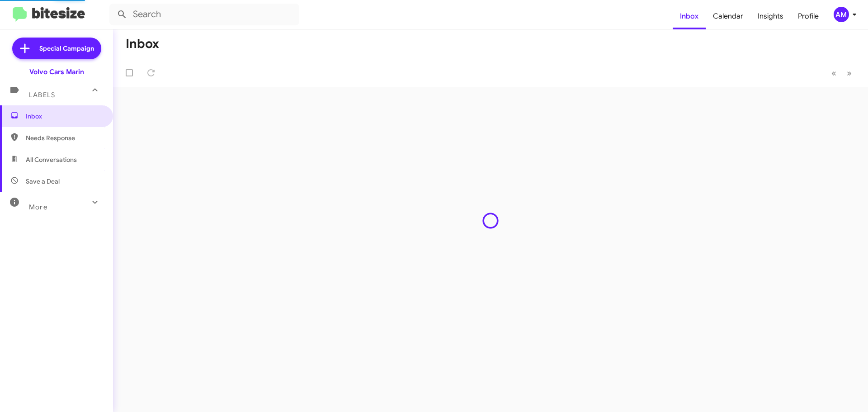  What do you see at coordinates (688, 16) in the screenshot?
I see `a: Inbox` at bounding box center [688, 16].